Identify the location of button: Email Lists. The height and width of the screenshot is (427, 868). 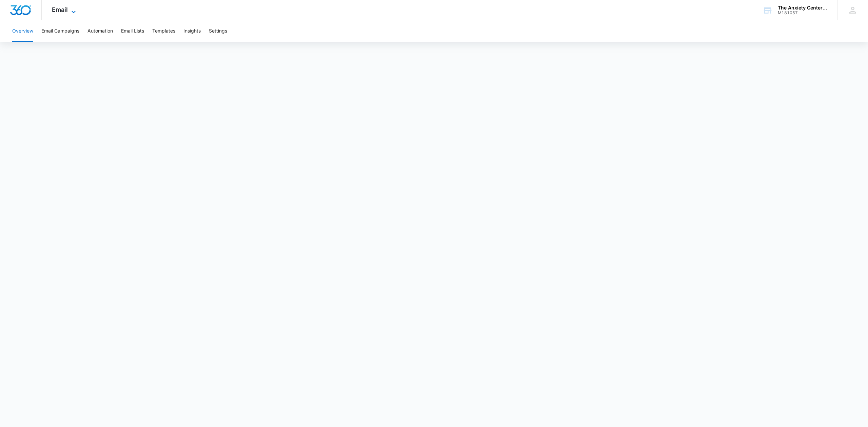
(132, 31).